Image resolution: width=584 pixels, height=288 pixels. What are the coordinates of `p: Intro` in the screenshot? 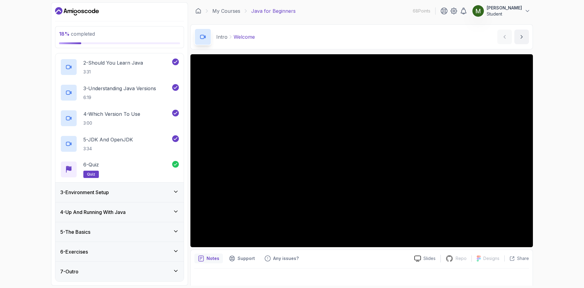 It's located at (222, 37).